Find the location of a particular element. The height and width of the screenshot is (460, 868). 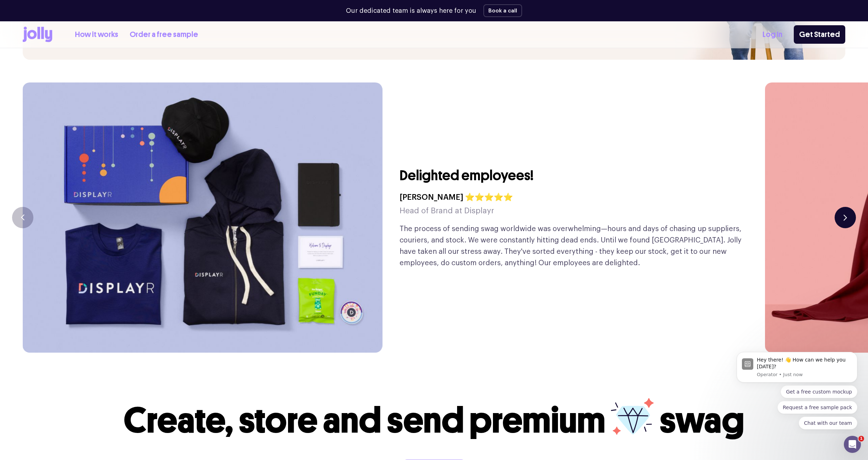

img: Profile image for Operator is located at coordinates (22, 18).